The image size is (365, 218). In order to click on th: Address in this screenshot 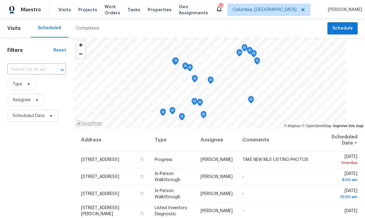, I will do `click(115, 140)`.